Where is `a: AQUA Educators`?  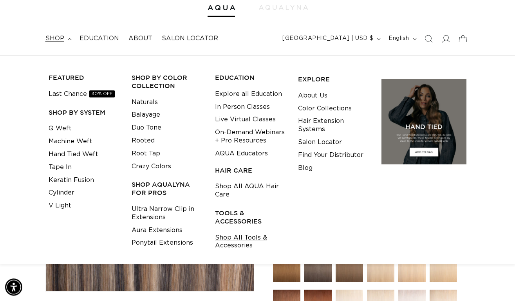
a: AQUA Educators is located at coordinates (241, 154).